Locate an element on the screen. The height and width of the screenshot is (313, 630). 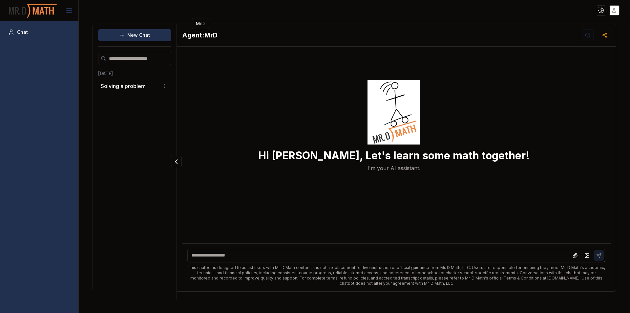
img: placeholder-user.jpg is located at coordinates (614, 10).